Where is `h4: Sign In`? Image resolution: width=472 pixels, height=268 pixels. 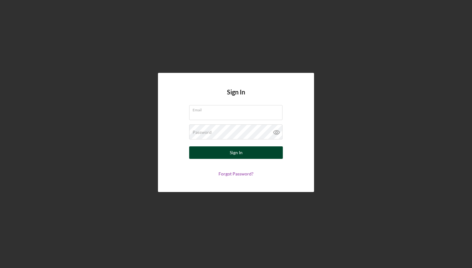
h4: Sign In is located at coordinates (236, 96).